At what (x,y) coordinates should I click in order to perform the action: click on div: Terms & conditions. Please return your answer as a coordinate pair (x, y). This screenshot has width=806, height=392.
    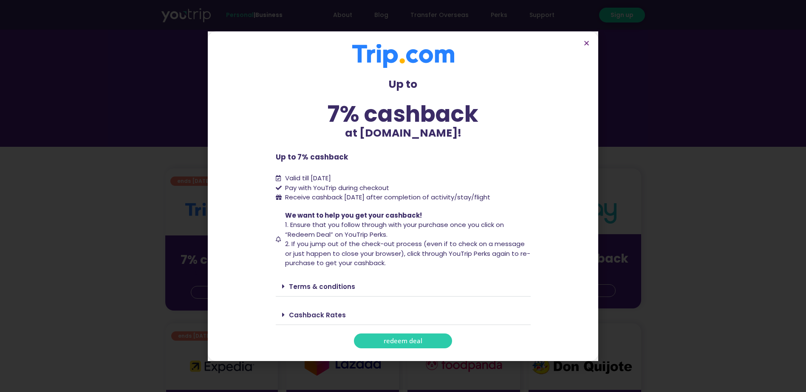
    Looking at the image, I should click on (403, 287).